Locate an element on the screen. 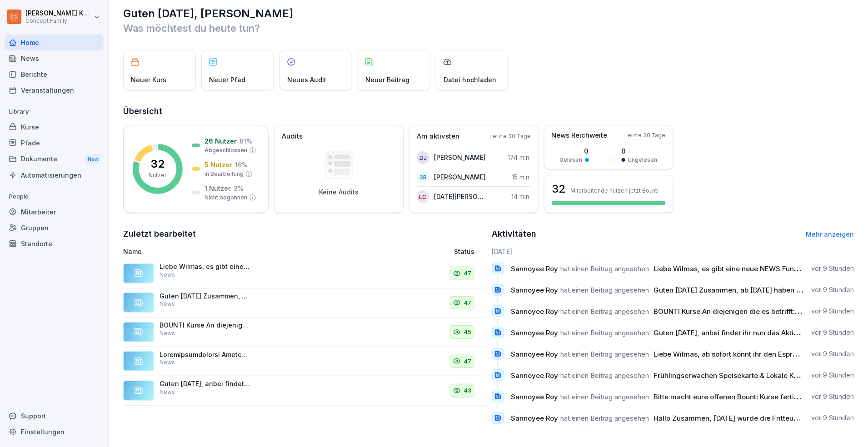 Image resolution: width=868 pixels, height=447 pixels. a: Gruppen is located at coordinates (54, 228).